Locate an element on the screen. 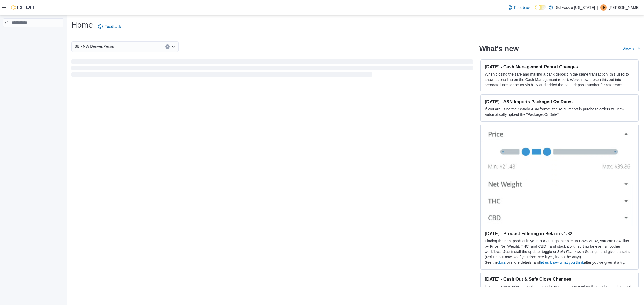  a: docs is located at coordinates (502, 262).